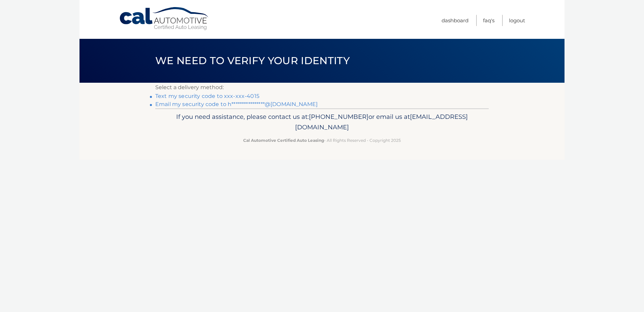 The image size is (644, 312). I want to click on p: If you need assistance, please contact us at: or email us at, so click(322, 122).